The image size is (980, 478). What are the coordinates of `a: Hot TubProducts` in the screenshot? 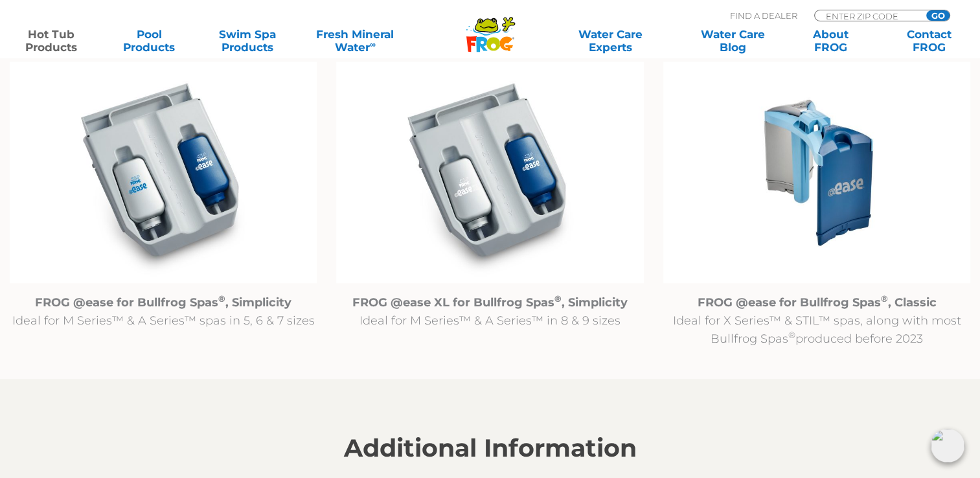 It's located at (51, 41).